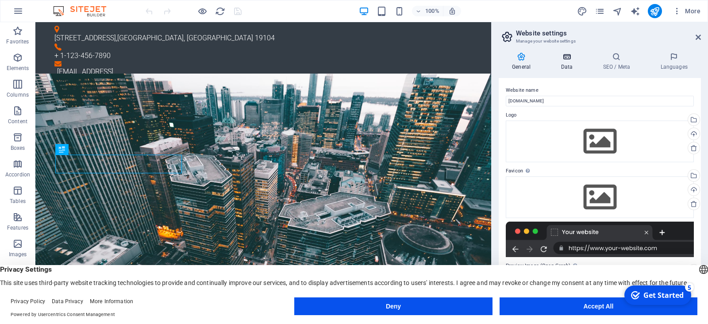 The image size is (708, 324). I want to click on label: Preview Image (Open Graph), so click(600, 266).